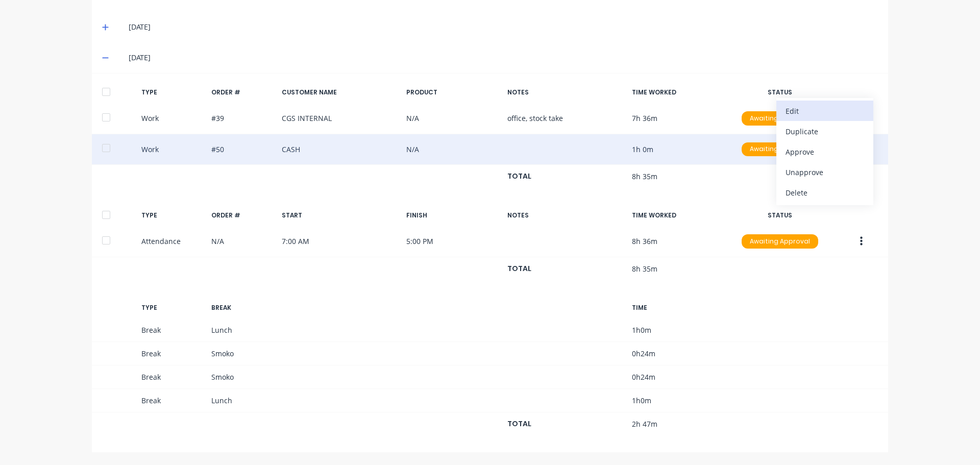 The width and height of the screenshot is (980, 465). Describe the element at coordinates (453, 215) in the screenshot. I see `div: FINISH` at that location.